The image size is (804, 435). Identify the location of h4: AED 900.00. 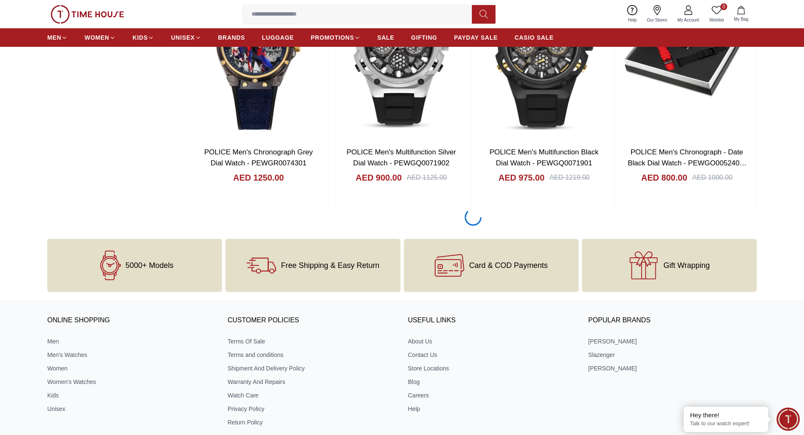
(378, 178).